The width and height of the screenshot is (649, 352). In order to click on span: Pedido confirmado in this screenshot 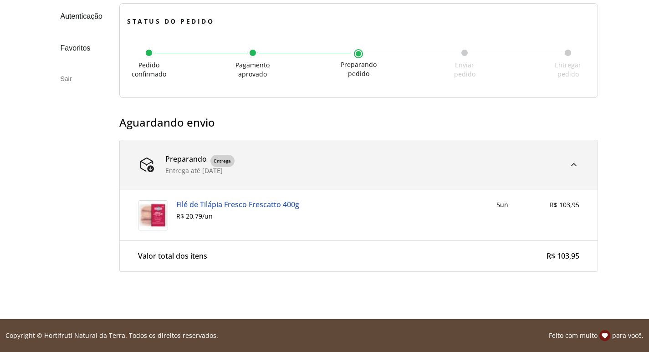, I will do `click(149, 69)`.